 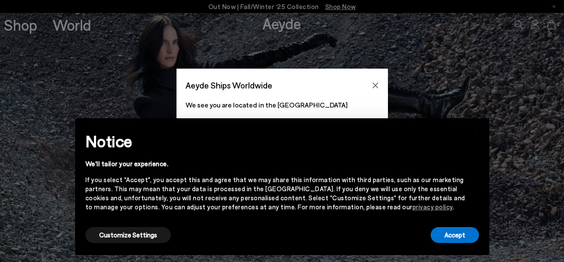 What do you see at coordinates (455, 235) in the screenshot?
I see `button: Accept` at bounding box center [455, 235].